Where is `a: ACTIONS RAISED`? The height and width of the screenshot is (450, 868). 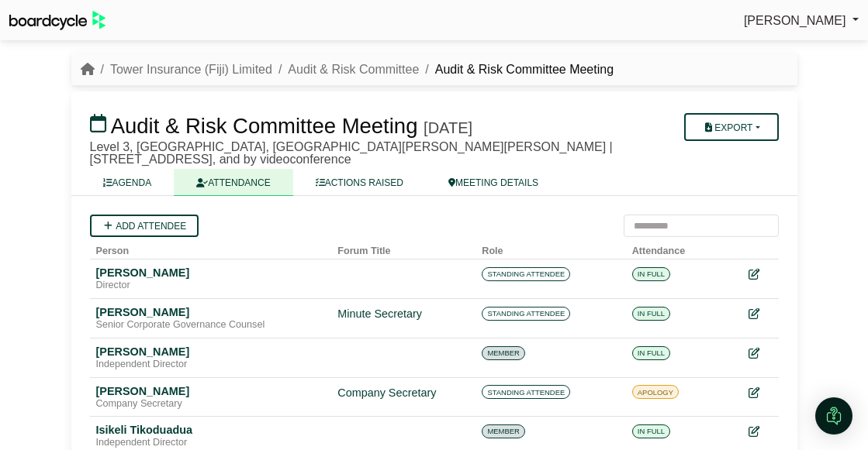
a: ACTIONS RAISED is located at coordinates (359, 182).